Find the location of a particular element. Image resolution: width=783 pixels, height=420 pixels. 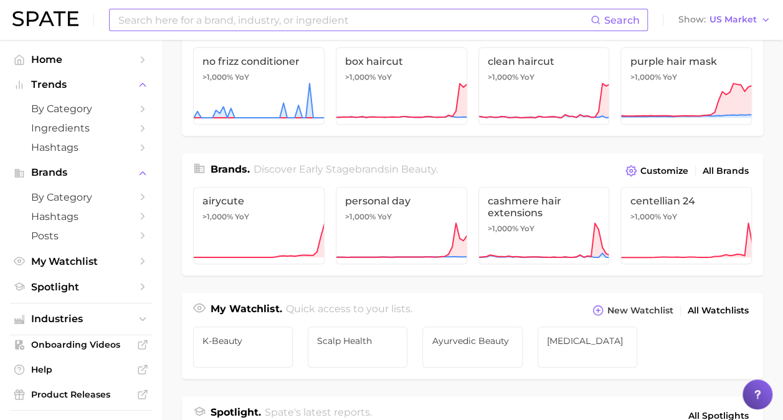

a: box haircut>1,000% YoY is located at coordinates (401, 86).